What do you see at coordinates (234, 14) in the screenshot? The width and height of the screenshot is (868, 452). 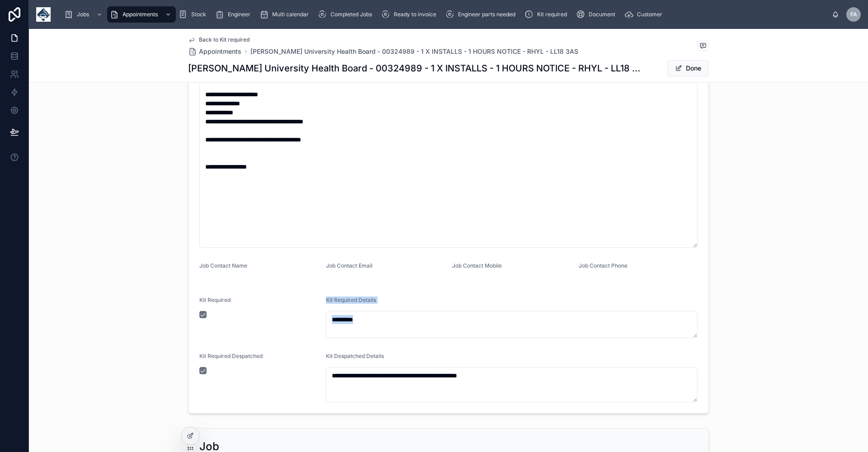 I see `a: Engineer` at bounding box center [234, 14].